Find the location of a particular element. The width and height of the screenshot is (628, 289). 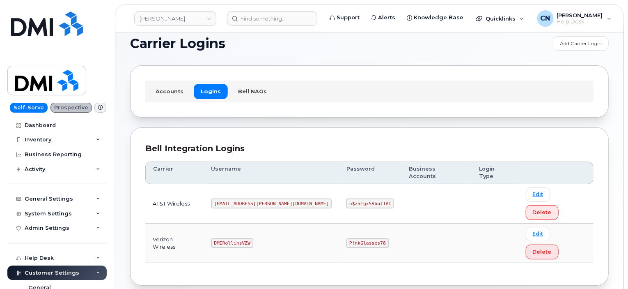

a: Rollins is located at coordinates (175, 18).